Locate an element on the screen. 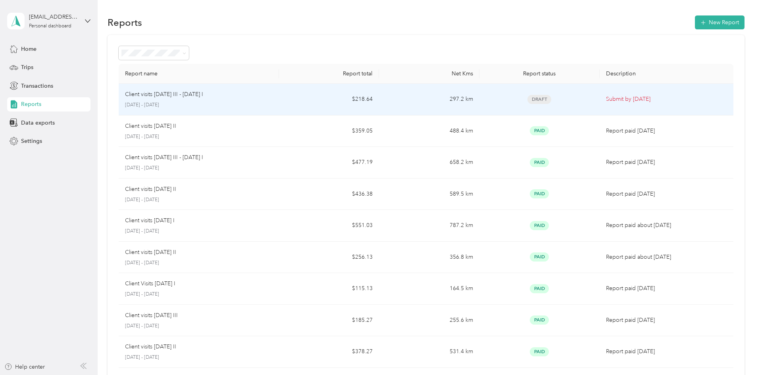  th: Report name is located at coordinates (199, 74).